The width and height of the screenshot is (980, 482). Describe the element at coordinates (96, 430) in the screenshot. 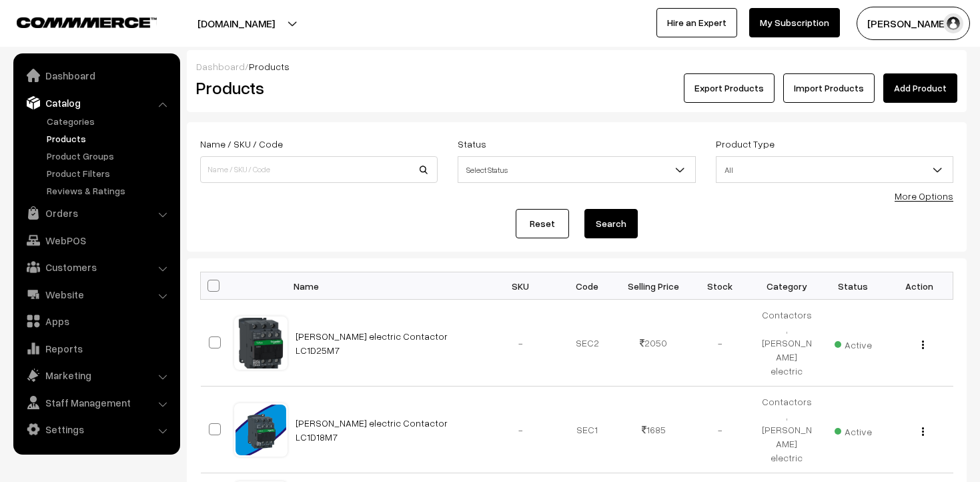

I see `a: Settings` at that location.